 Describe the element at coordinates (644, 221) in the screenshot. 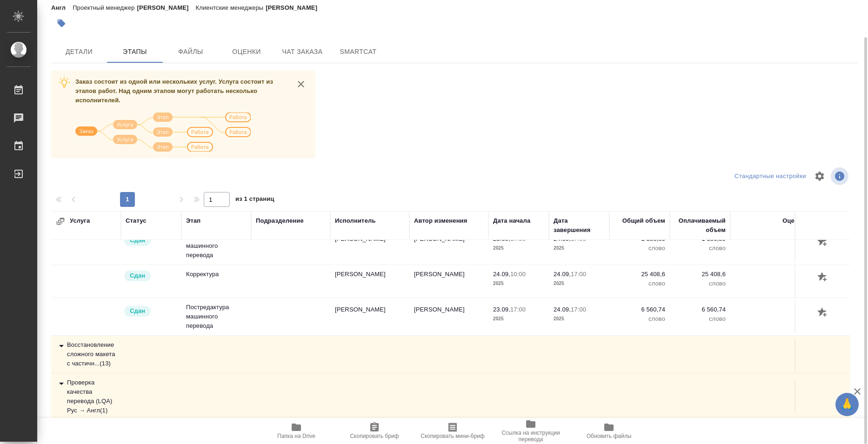

I see `div: Общий объем` at that location.